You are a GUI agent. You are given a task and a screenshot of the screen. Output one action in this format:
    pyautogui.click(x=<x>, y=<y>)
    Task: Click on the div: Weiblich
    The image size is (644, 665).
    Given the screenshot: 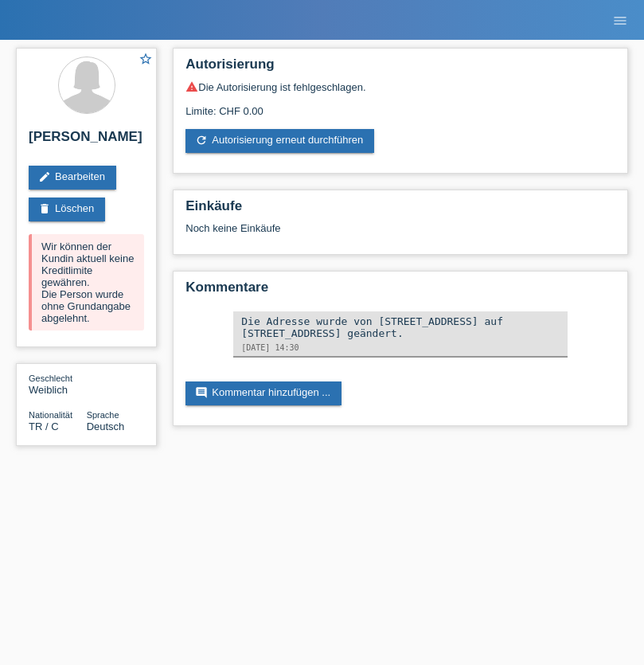 What is the action you would take?
    pyautogui.click(x=57, y=384)
    